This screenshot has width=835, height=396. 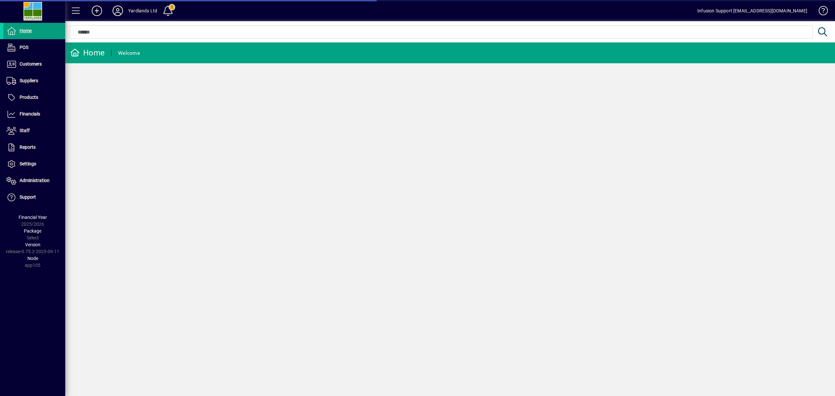 I want to click on a: Staff, so click(x=34, y=131).